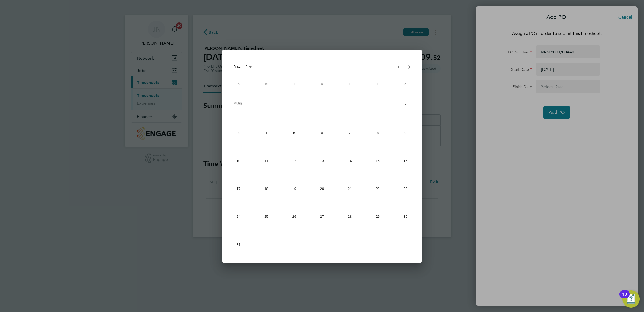  Describe the element at coordinates (409, 67) in the screenshot. I see `button: Next month` at that location.